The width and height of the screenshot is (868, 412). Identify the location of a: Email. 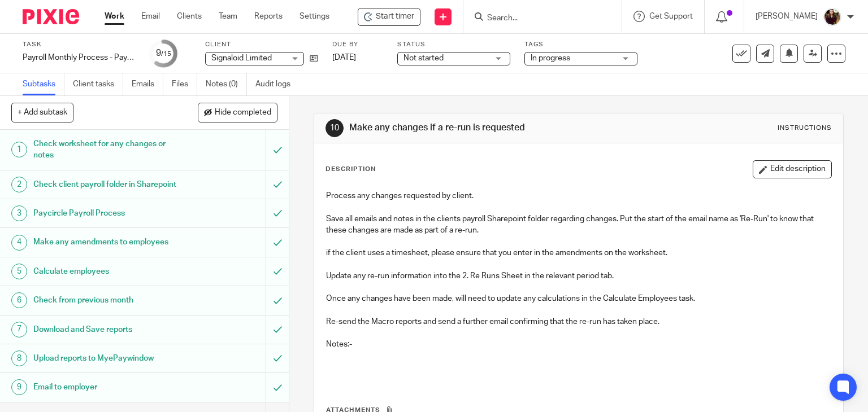
(150, 17).